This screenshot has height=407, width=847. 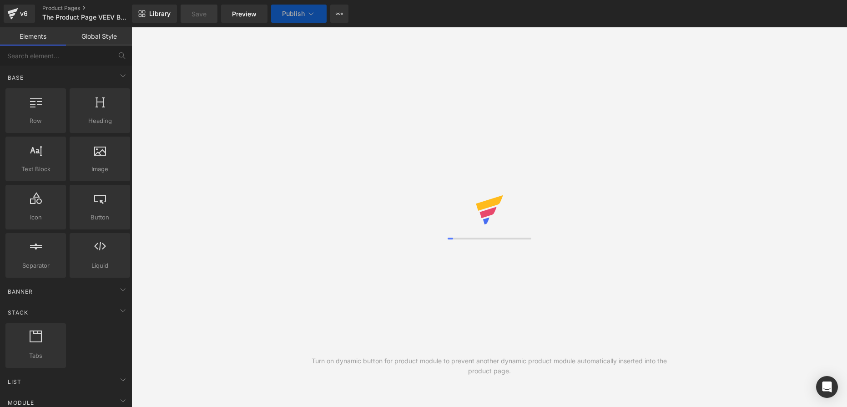 I want to click on span: Separator, so click(x=35, y=265).